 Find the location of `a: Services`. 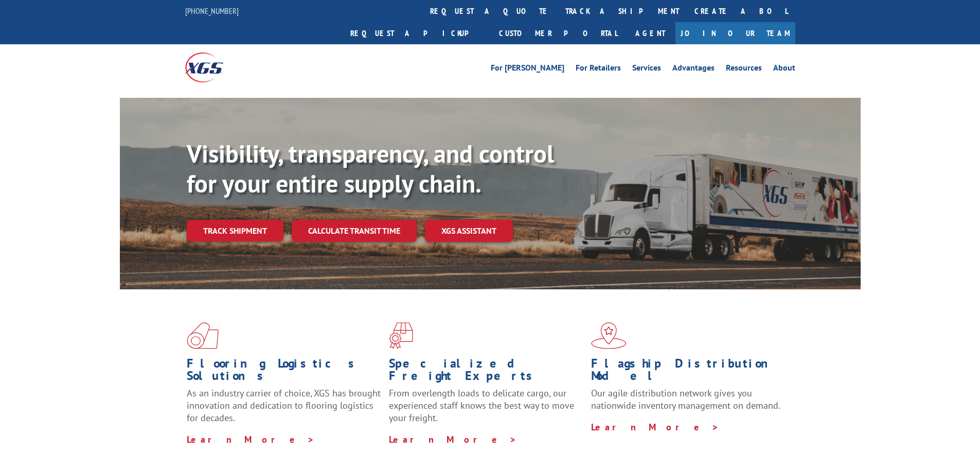

a: Services is located at coordinates (646, 69).